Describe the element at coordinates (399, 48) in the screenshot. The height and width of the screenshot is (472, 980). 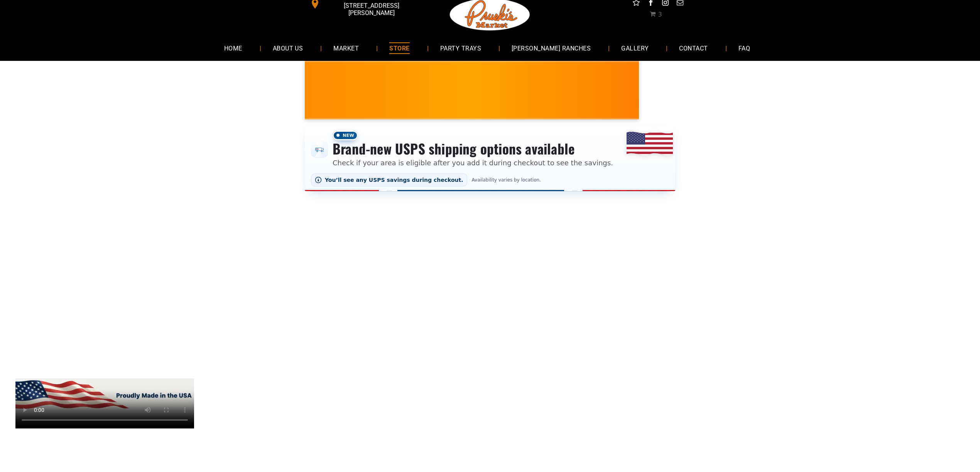
I see `a: STORE` at that location.